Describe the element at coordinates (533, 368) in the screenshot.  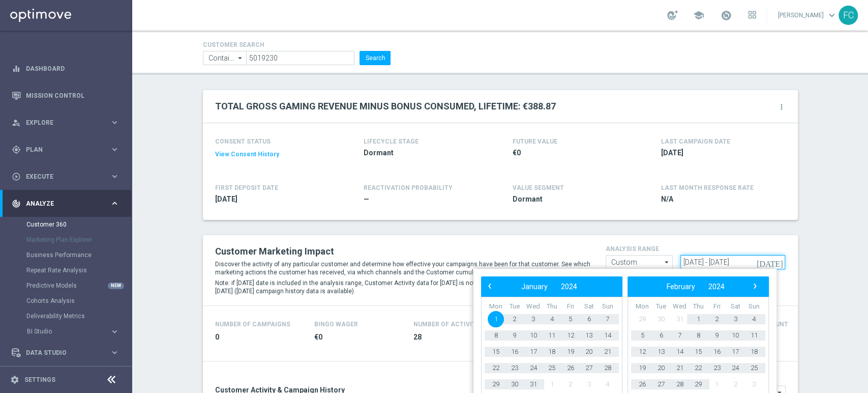
I see `span: 24` at that location.